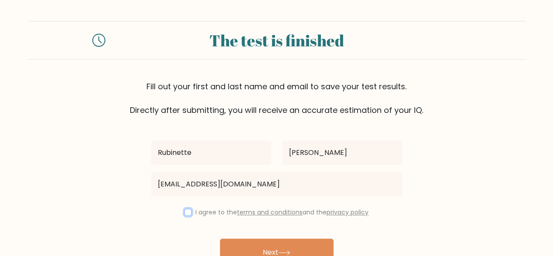 Image resolution: width=553 pixels, height=256 pixels. I want to click on input: Last name, so click(342, 153).